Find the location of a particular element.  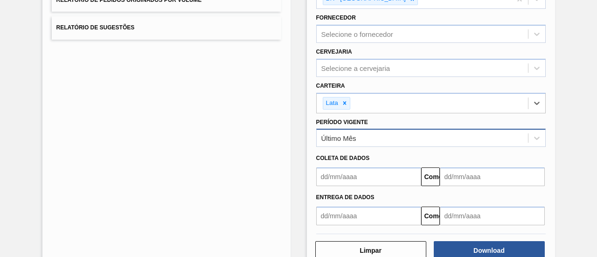

font: Limpar is located at coordinates (371, 251).